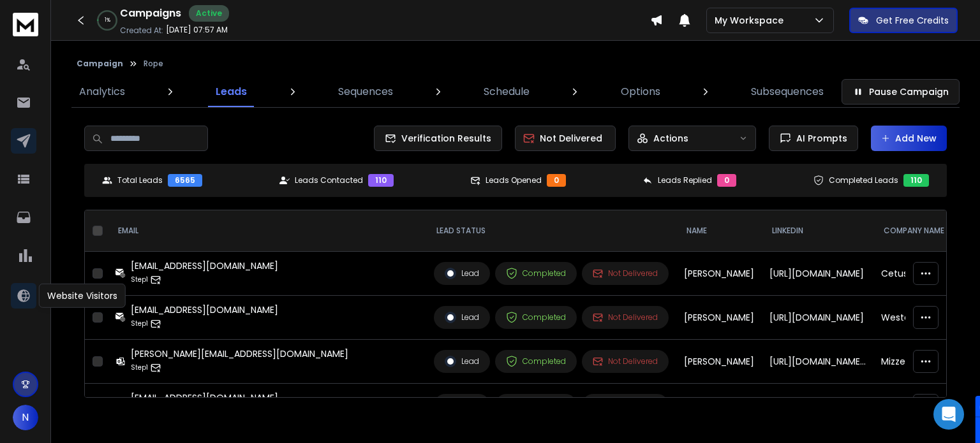 This screenshot has height=443, width=980. What do you see at coordinates (640, 91) in the screenshot?
I see `a: Options` at bounding box center [640, 91].